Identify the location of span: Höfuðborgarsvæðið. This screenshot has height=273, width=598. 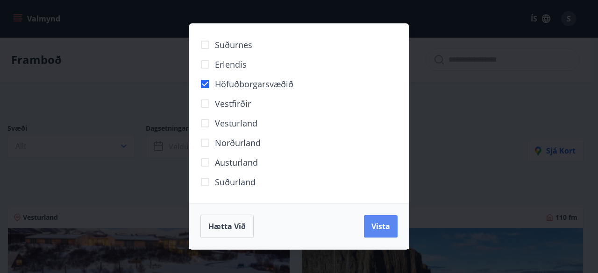
(254, 84).